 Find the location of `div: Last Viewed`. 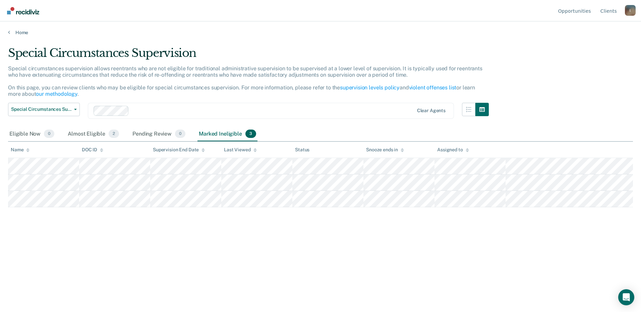

div: Last Viewed is located at coordinates (240, 150).